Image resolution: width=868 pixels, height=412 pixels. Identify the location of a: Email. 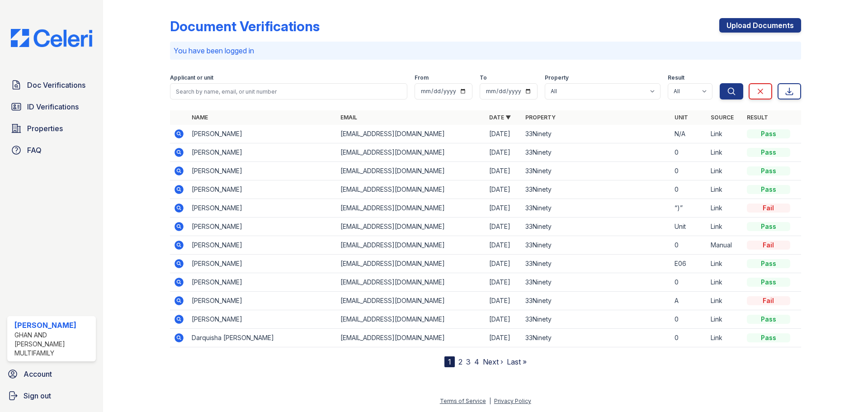
(349, 117).